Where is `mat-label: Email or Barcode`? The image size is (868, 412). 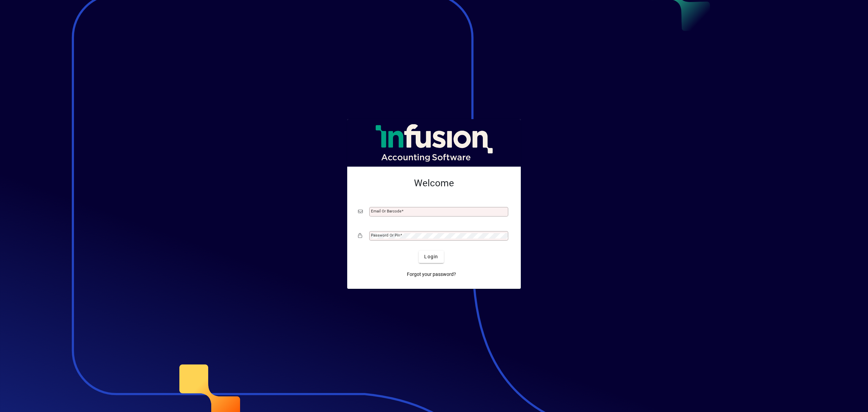 mat-label: Email or Barcode is located at coordinates (386, 211).